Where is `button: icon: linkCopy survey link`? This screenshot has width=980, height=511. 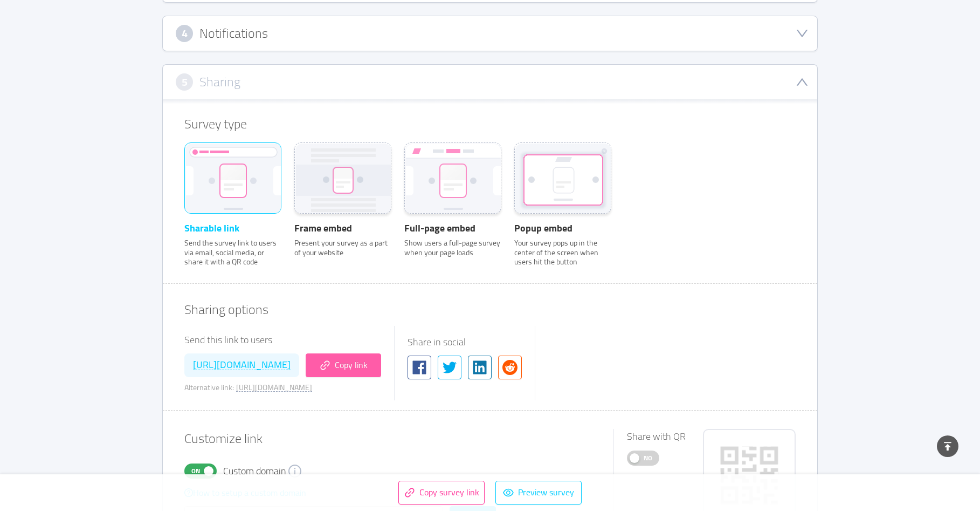
button: icon: linkCopy survey link is located at coordinates (442, 493).